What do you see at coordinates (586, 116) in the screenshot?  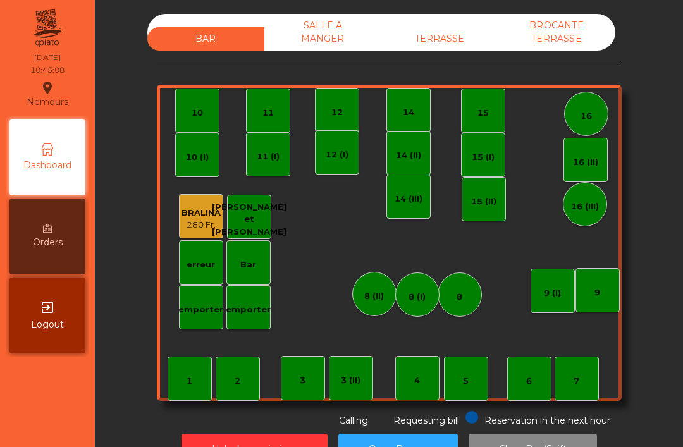 I see `div: 16` at bounding box center [586, 116].